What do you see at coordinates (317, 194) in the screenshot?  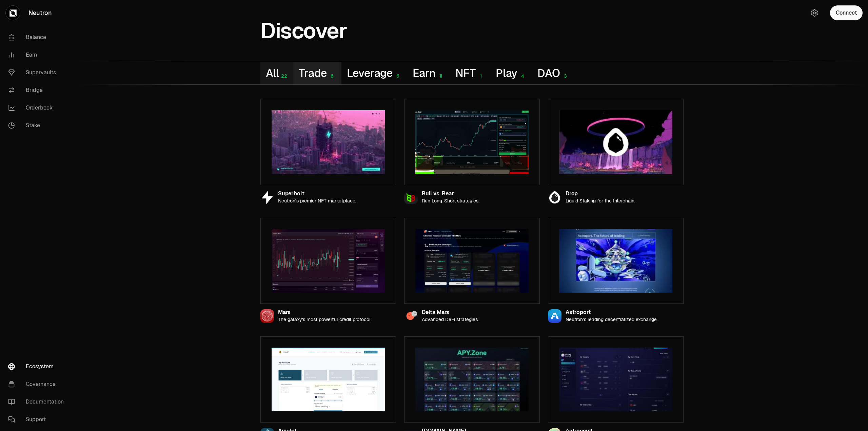 I see `div: Superbolt` at bounding box center [317, 194].